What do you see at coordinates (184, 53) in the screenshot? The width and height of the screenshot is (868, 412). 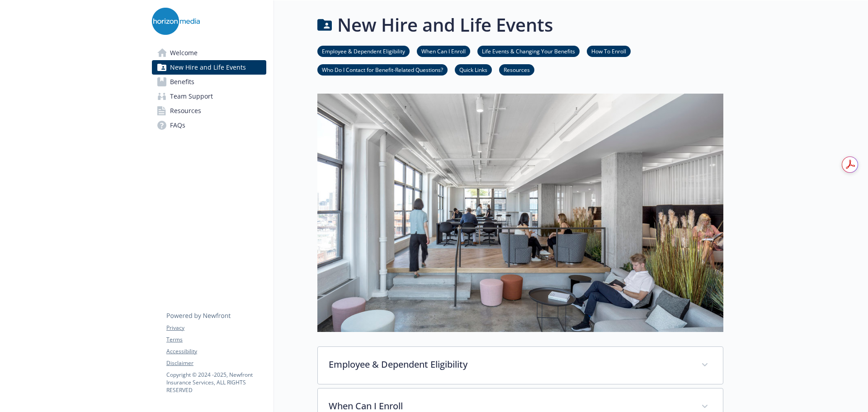 I see `span: Welcome` at bounding box center [184, 53].